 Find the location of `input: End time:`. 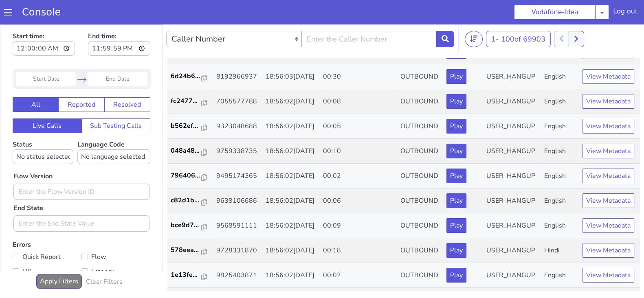

input: End time: is located at coordinates (119, 24).